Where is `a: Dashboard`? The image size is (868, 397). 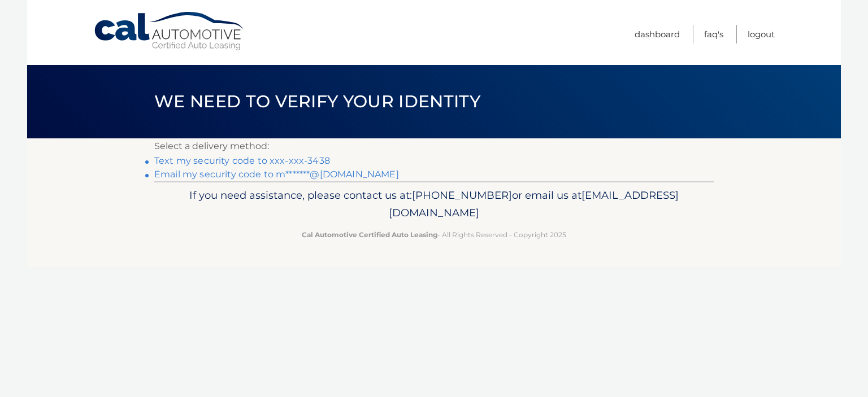 a: Dashboard is located at coordinates (657, 34).